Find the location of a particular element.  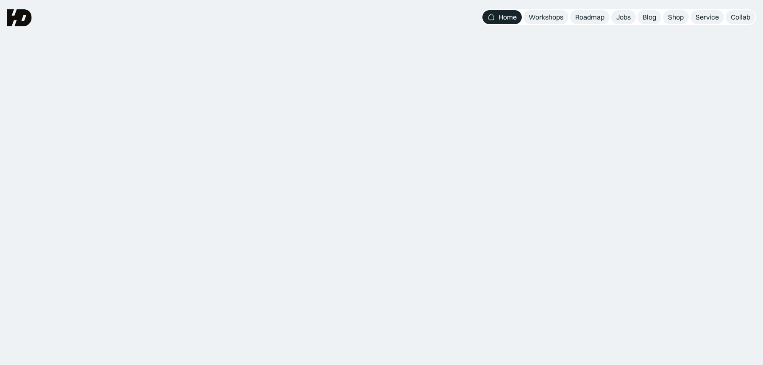

a: Roadmap is located at coordinates (590, 17).